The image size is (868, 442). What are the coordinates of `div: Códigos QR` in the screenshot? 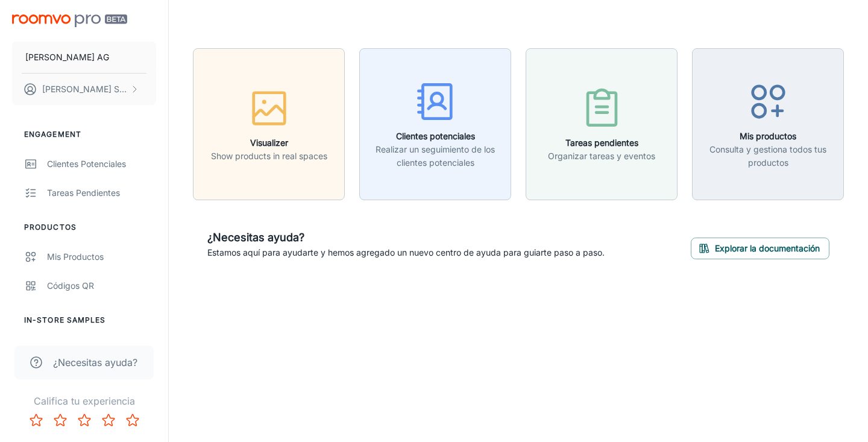 It's located at (101, 286).